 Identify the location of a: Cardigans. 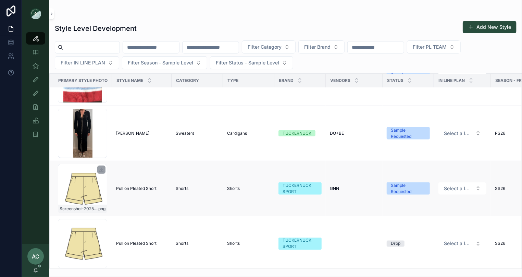
(249, 133).